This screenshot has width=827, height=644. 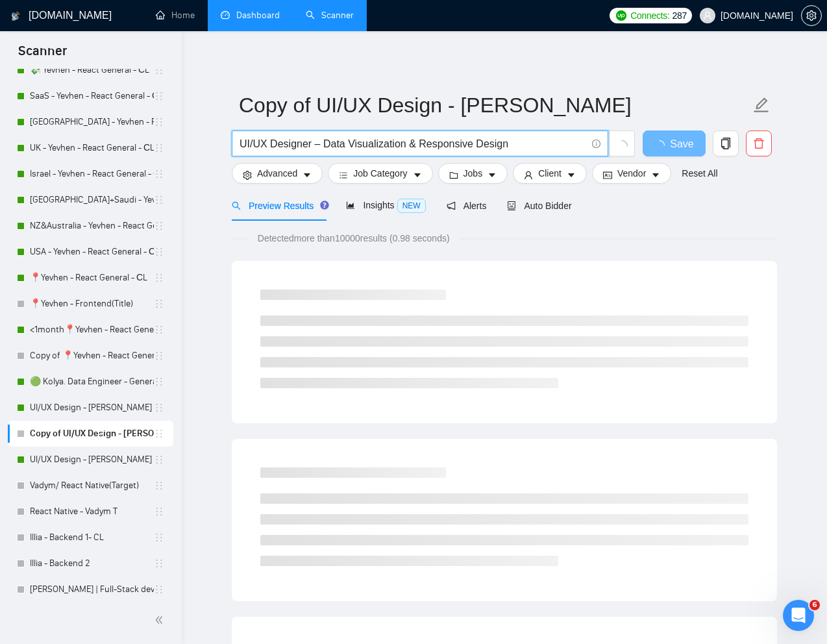 I want to click on a: setting, so click(x=812, y=15).